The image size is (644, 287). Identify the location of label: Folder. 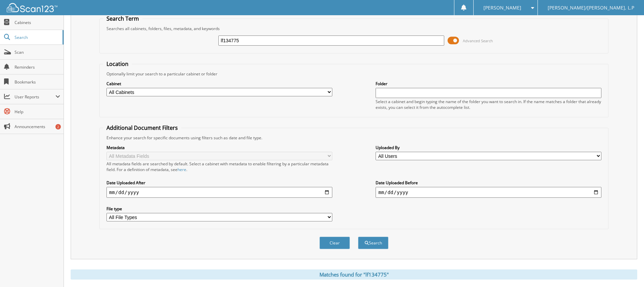
(488, 83).